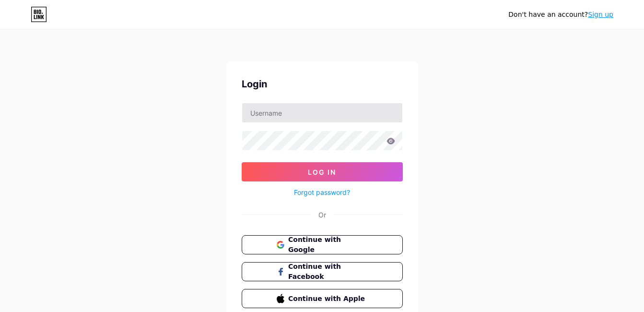  I want to click on div: Login, so click(322, 84).